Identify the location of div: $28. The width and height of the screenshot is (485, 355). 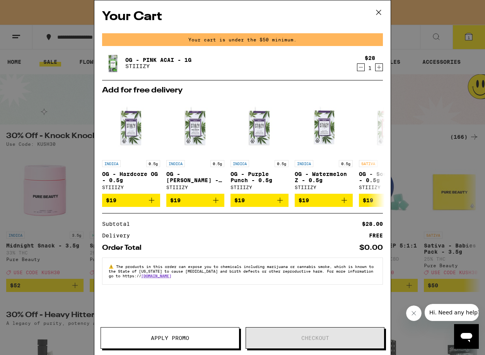
(370, 58).